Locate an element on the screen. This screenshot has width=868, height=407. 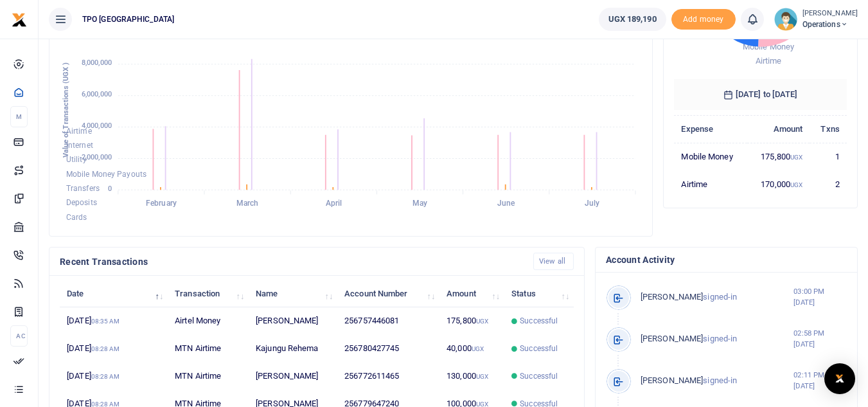
th: Expense is located at coordinates (710, 128).